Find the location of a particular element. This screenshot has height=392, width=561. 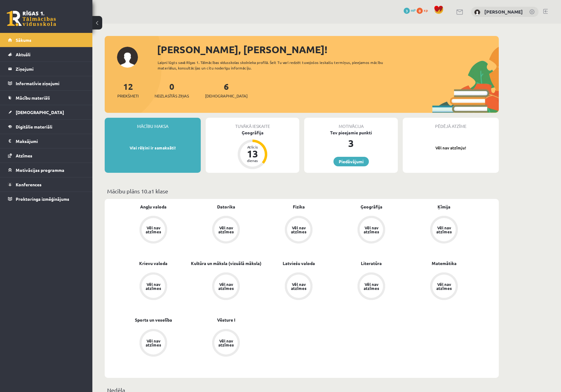

span: Sākums is located at coordinates (23, 40).